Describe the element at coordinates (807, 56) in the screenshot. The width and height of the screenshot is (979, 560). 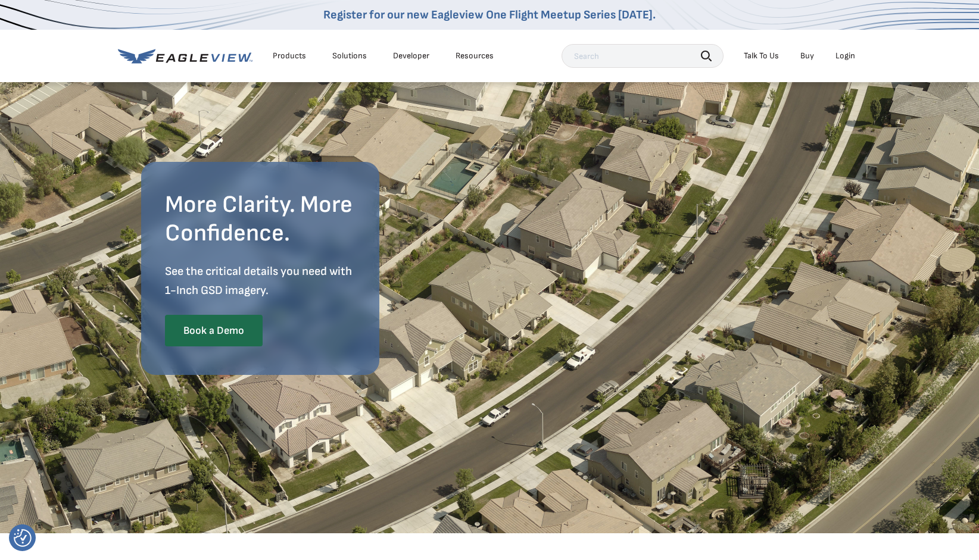
I see `a: Buy` at that location.